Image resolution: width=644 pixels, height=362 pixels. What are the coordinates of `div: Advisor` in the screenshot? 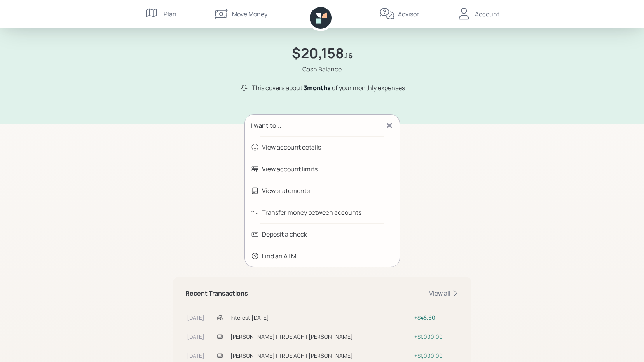 It's located at (409, 14).